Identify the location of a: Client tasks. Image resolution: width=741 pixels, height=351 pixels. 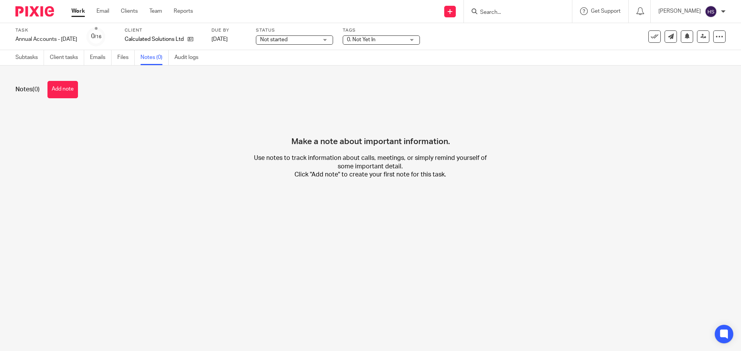
(67, 57).